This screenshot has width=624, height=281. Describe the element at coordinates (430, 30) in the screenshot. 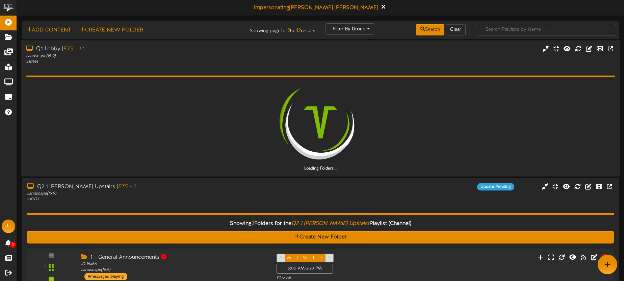

I see `button: Search` at that location.